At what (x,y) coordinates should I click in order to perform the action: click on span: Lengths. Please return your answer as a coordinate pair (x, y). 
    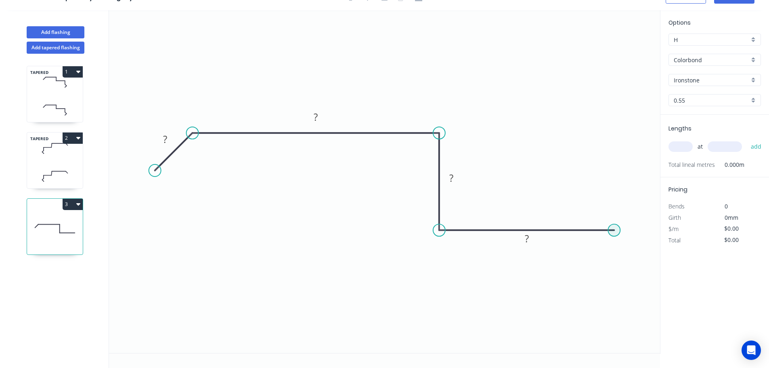
    Looking at the image, I should click on (679, 128).